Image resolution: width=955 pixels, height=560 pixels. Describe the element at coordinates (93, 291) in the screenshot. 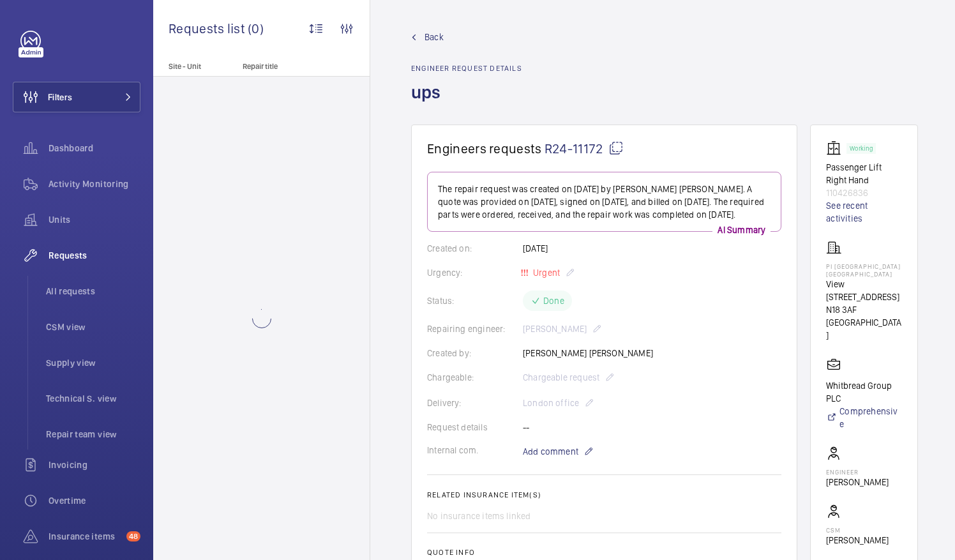

I see `span: All requests` at that location.